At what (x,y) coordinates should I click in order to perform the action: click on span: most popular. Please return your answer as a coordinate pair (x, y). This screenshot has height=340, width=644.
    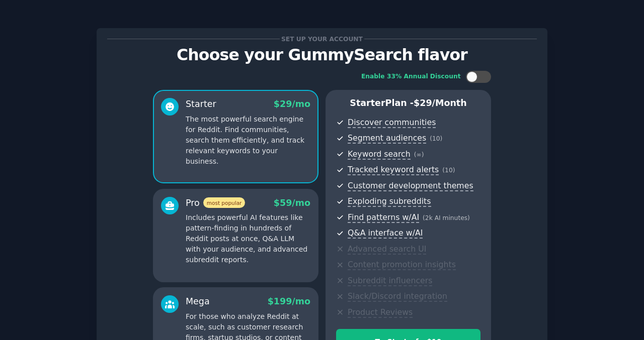
    Looking at the image, I should click on (224, 203).